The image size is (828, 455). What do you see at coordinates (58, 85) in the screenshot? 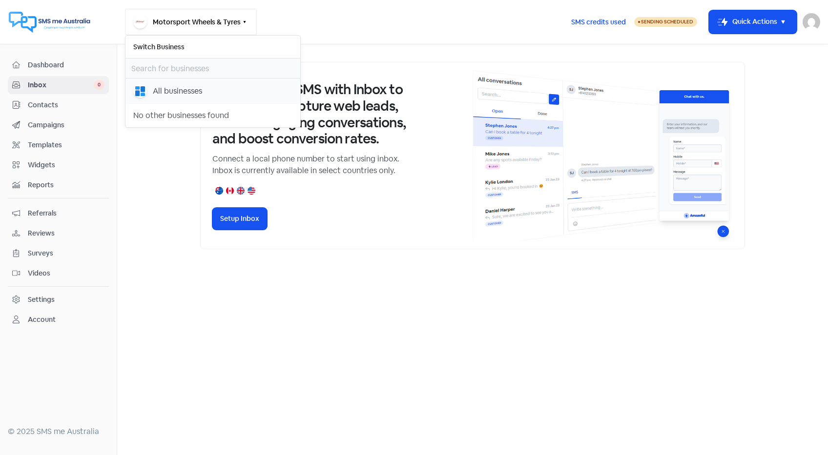
I see `a: Inbox 0` at bounding box center [58, 85].